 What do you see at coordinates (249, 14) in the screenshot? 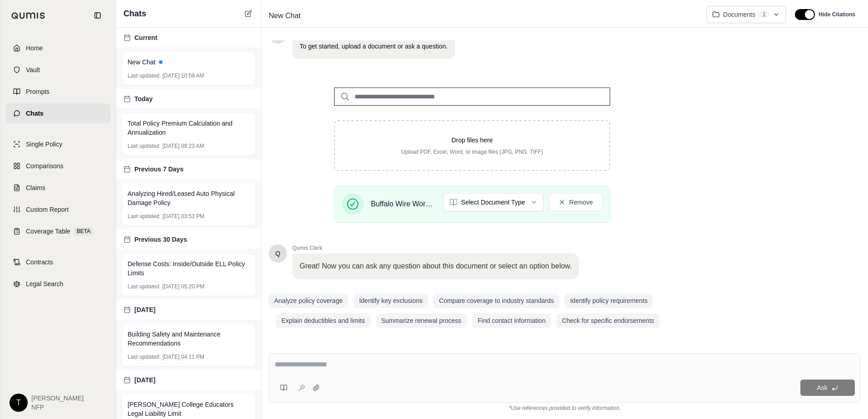
I see `button: New Chat` at bounding box center [249, 14].